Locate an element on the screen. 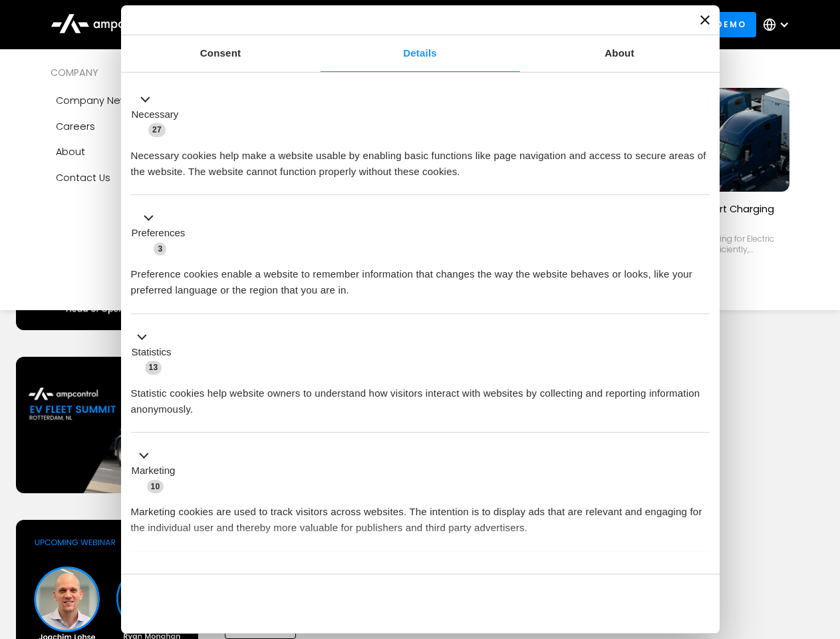 Image resolution: width=840 pixels, height=639 pixels. a: Careers is located at coordinates (133, 126).